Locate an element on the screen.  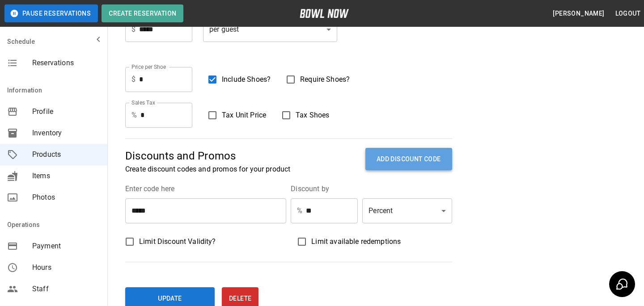
span: Tax Shoes is located at coordinates (312, 115).